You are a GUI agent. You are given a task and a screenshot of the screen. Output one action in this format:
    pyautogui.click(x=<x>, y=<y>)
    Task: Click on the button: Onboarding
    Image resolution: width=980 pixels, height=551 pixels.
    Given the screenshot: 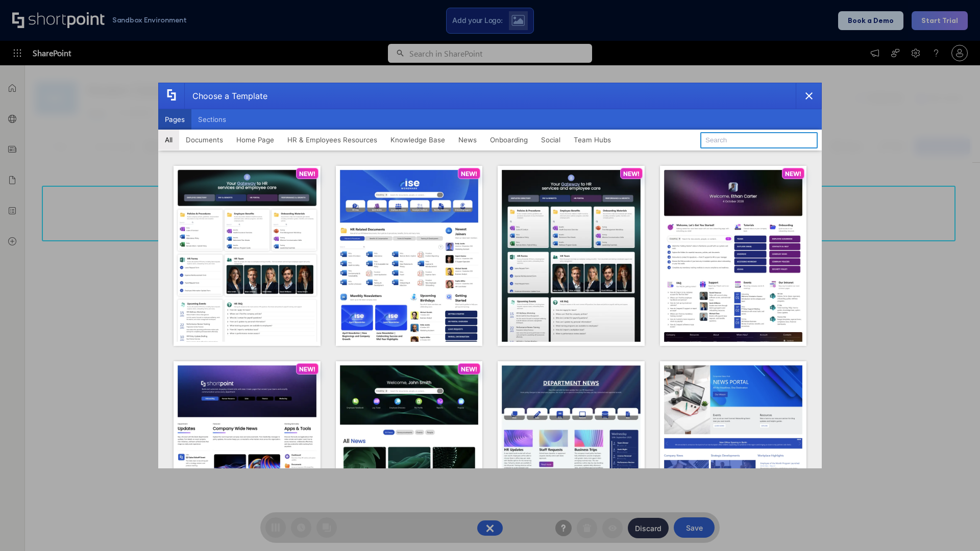 What is the action you would take?
    pyautogui.click(x=509, y=140)
    